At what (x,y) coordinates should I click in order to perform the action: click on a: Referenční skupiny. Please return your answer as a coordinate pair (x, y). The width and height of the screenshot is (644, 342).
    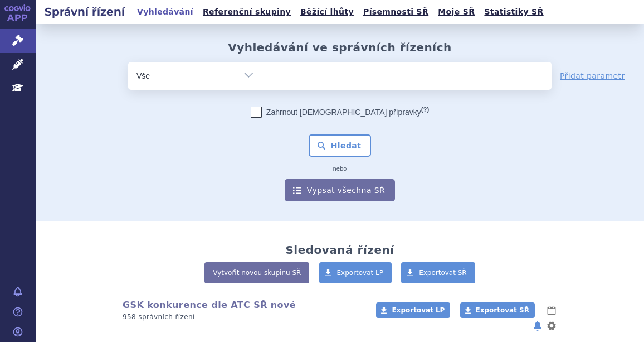
    Looking at the image, I should click on (247, 11).